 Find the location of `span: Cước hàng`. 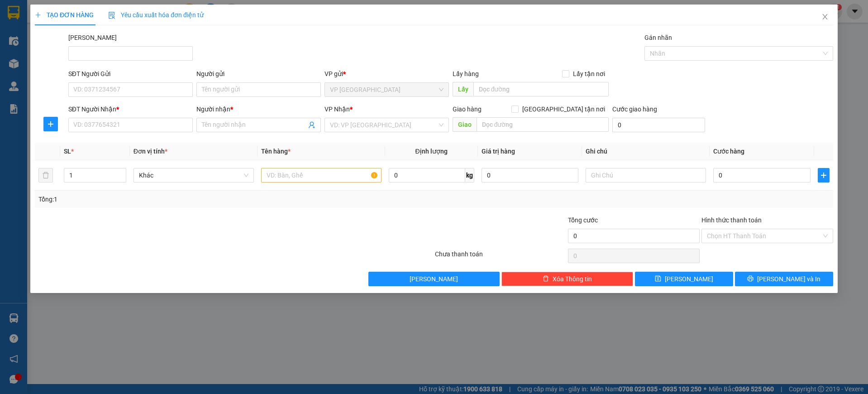

span: Cước hàng is located at coordinates (729, 151).